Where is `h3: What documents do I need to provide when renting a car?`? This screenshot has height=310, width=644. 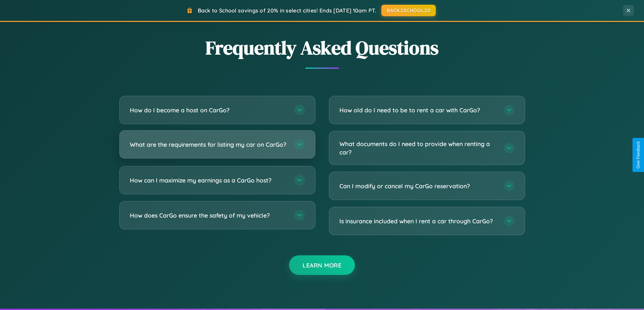 h3: What documents do I need to provide when renting a car? is located at coordinates (418, 148).